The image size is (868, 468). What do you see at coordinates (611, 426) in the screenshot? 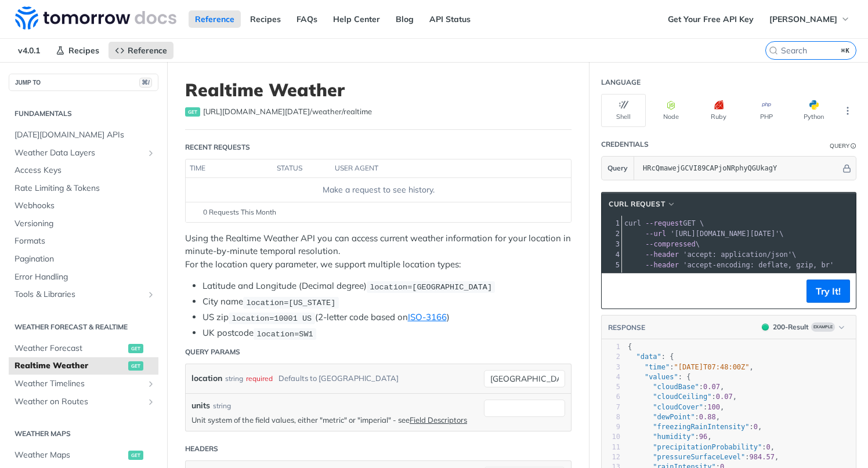
I see `div: 9` at bounding box center [611, 426].